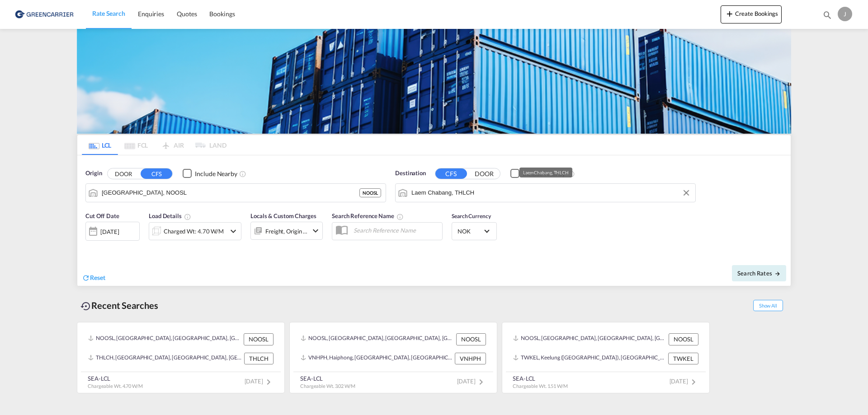  Describe the element at coordinates (545, 172) in the screenshot. I see `div: Laem Chabang, THLCH` at that location.